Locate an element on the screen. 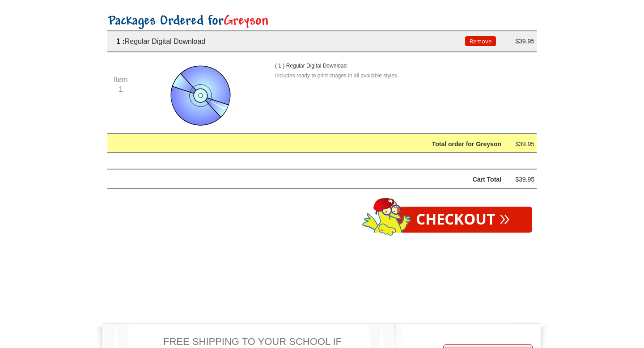  p: ( 1 ) Regular Digital Download is located at coordinates (320, 66).